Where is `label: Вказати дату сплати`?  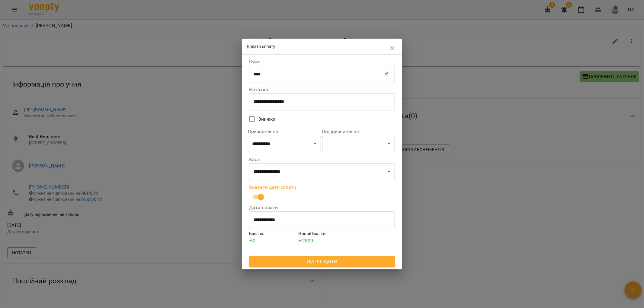
label: Вказати дату сплати is located at coordinates (322, 187).